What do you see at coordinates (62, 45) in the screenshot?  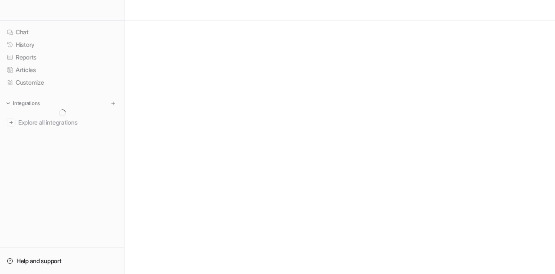 I see `a: History` at bounding box center [62, 45].